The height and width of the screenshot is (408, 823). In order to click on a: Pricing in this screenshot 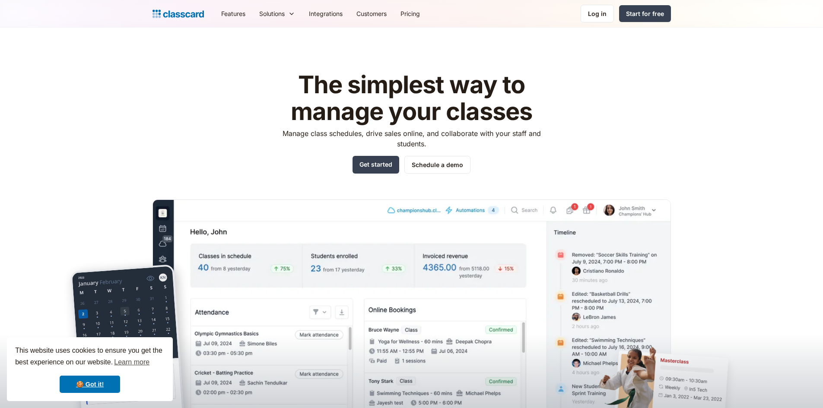, I will do `click(410, 13)`.